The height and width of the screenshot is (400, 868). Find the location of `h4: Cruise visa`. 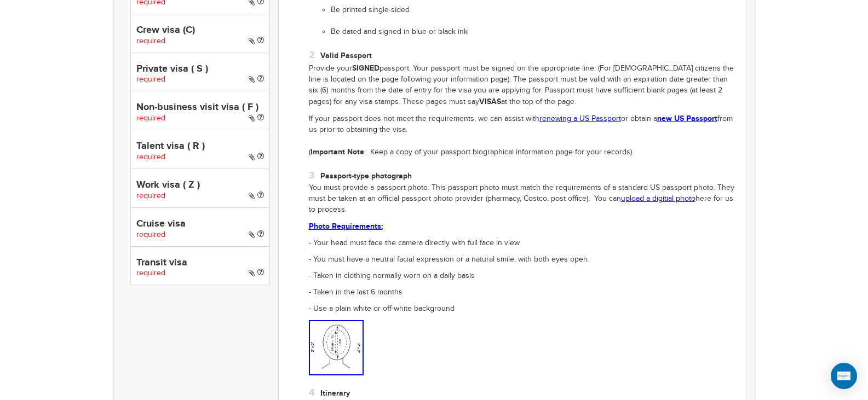

h4: Cruise visa is located at coordinates (200, 224).